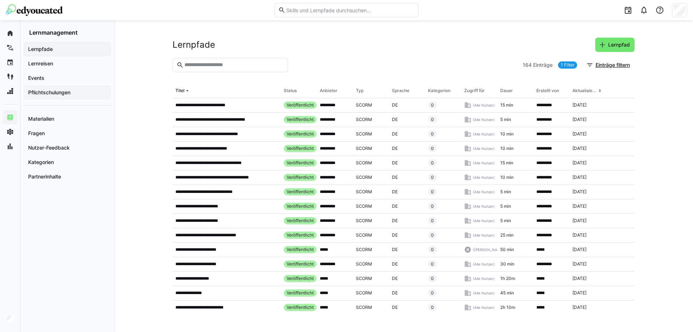 The height and width of the screenshot is (332, 693). Describe the element at coordinates (290, 91) in the screenshot. I see `div: Status` at that location.